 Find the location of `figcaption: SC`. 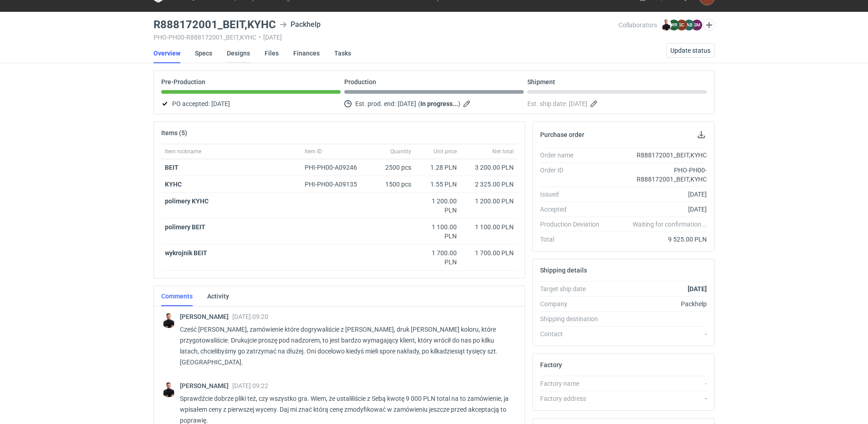

figcaption: SC is located at coordinates (682, 25).